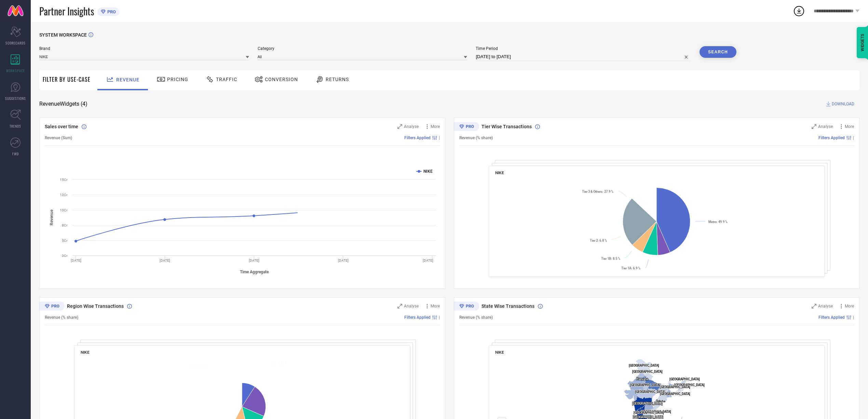  What do you see at coordinates (661, 401) in the screenshot?
I see `text: Odisha` at bounding box center [661, 401].